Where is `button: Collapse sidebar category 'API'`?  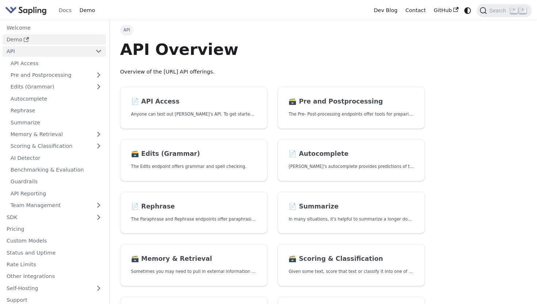 button: Collapse sidebar category 'API' is located at coordinates (99, 51).